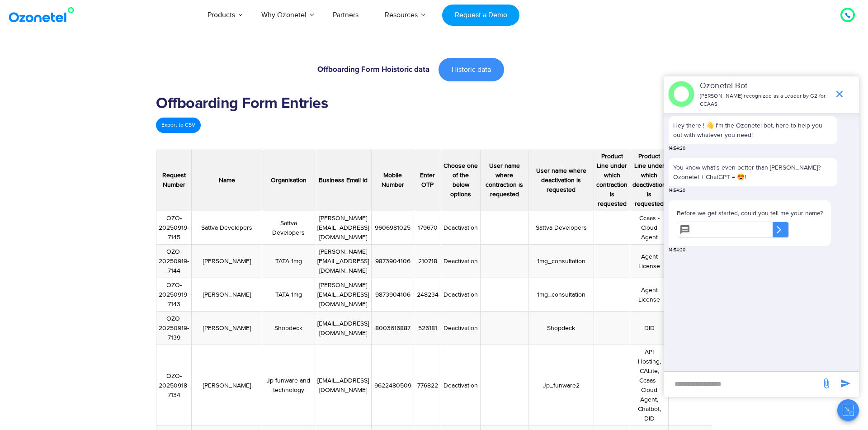 The width and height of the screenshot is (868, 430). Describe the element at coordinates (393, 329) in the screenshot. I see `td: 8003616887` at that location.